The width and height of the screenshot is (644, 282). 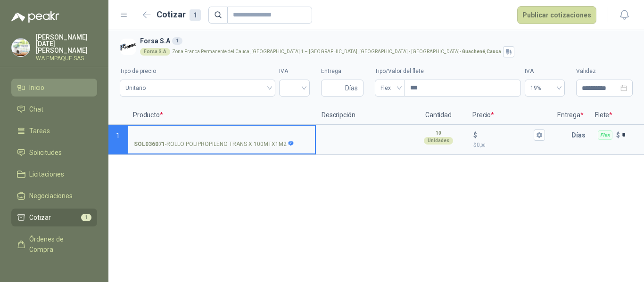 What do you see at coordinates (509, 115) in the screenshot?
I see `p: Precio` at bounding box center [509, 115].